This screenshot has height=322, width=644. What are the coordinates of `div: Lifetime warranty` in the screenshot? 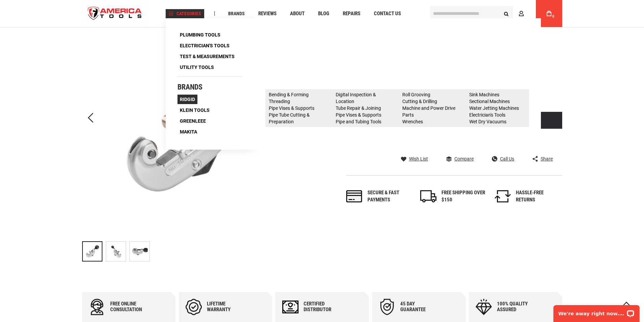 It's located at (228, 307).